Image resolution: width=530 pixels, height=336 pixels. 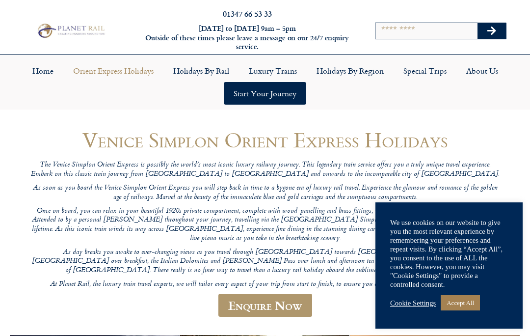 I want to click on a: Orient Express Holidays, so click(x=113, y=71).